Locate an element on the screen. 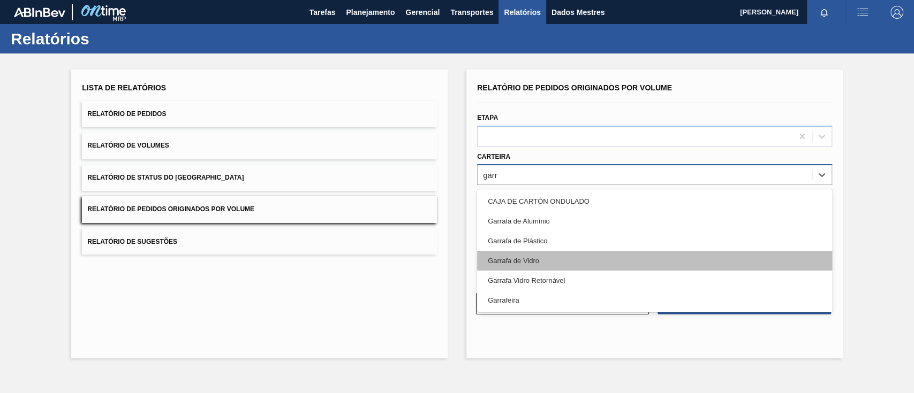  font: Lista de Relatórios is located at coordinates (124, 88).